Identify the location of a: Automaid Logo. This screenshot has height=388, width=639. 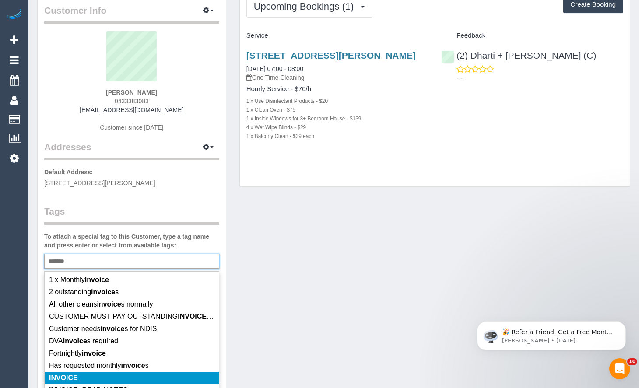
(14, 15).